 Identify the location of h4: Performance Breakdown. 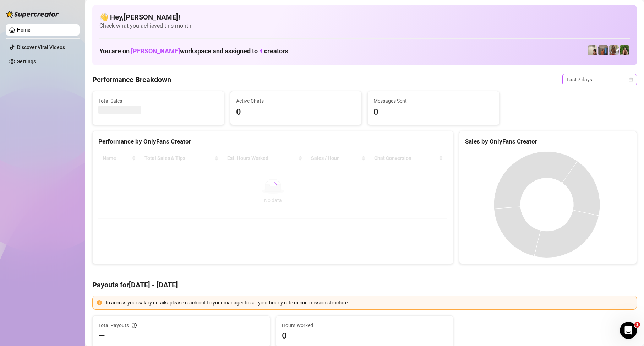
(132, 80).